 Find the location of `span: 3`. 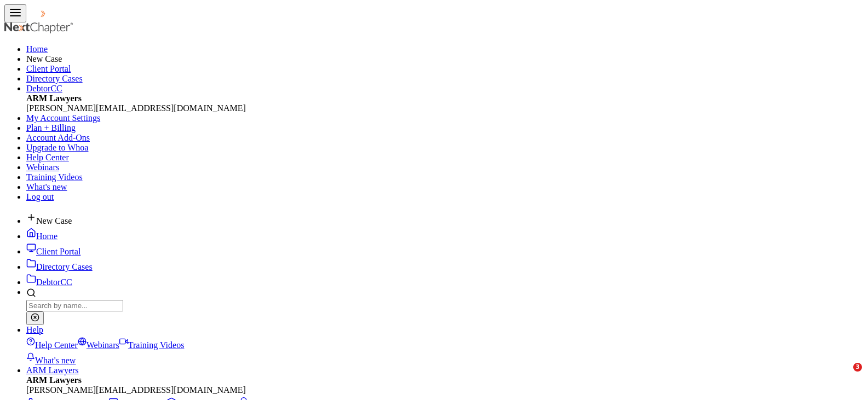

span: 3 is located at coordinates (858, 367).